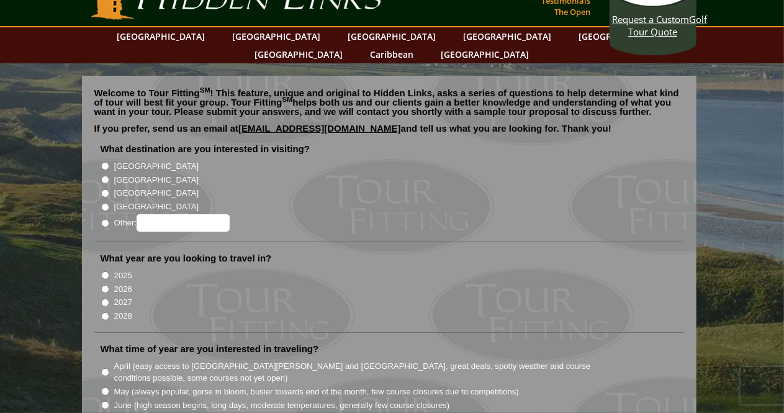 This screenshot has height=413, width=784. What do you see at coordinates (317, 392) in the screenshot?
I see `label: May (always popular, gorse in bloom, busier towards end of the month, few course closures due to ...` at bounding box center [317, 392].